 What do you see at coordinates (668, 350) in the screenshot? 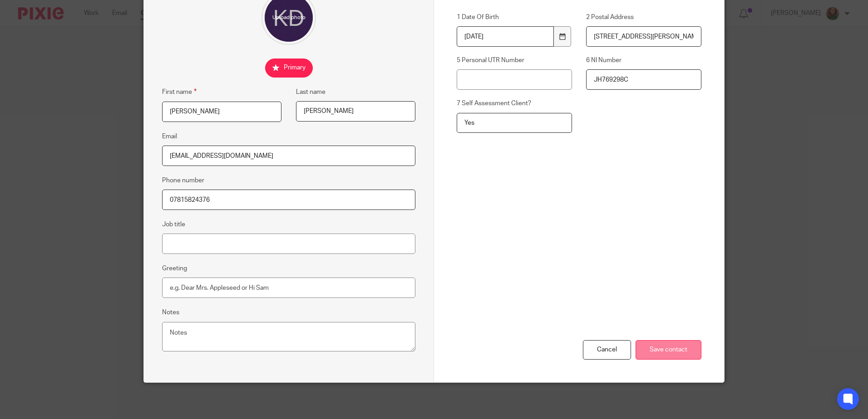
I see `input: Save contact` at bounding box center [668, 350].